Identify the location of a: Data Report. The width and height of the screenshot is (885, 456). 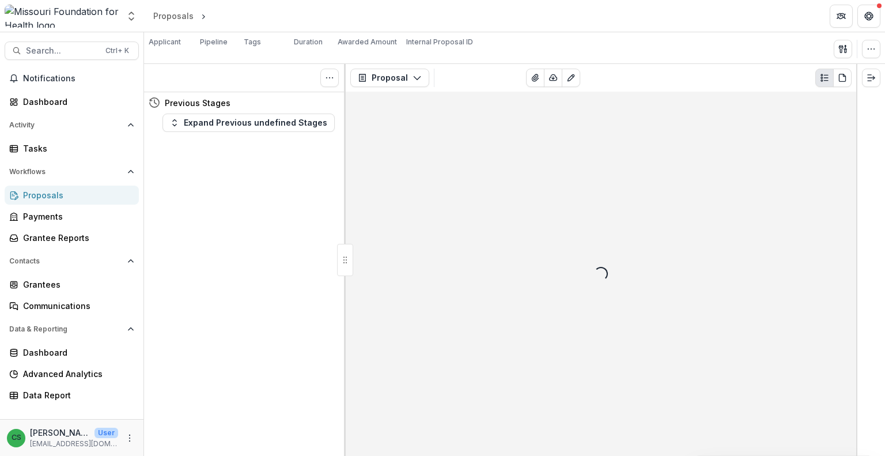
(71, 395).